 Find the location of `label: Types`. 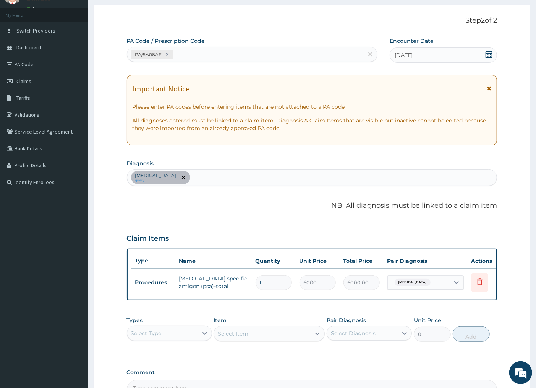

label: Types is located at coordinates (135, 320).